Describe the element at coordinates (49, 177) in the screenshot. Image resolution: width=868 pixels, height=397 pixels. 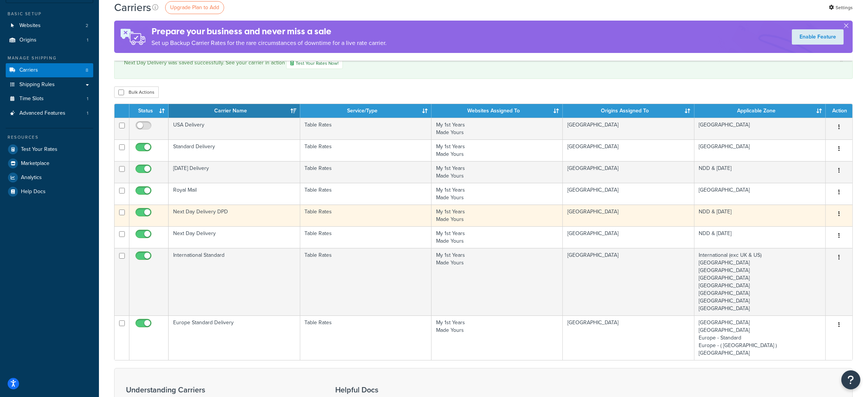
I see `li: Analytics` at that location.